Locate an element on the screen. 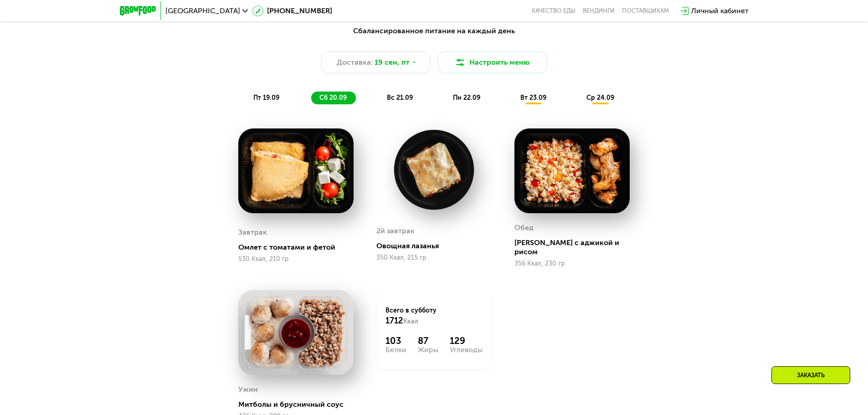  div: 103 is located at coordinates (396, 341).